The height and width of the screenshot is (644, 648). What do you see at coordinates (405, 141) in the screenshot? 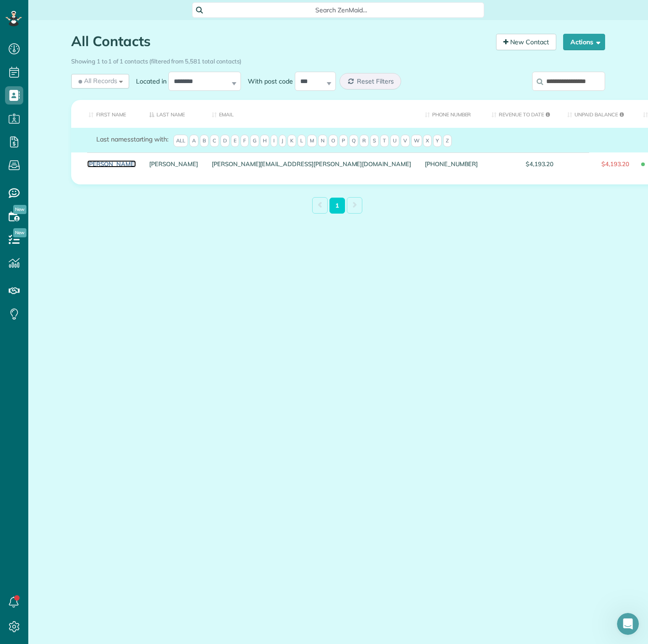
I see `span: V` at bounding box center [405, 141].